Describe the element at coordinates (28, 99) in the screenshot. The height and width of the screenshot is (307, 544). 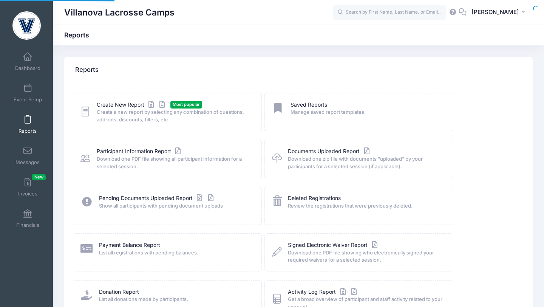
I see `span: Event Setup` at that location.